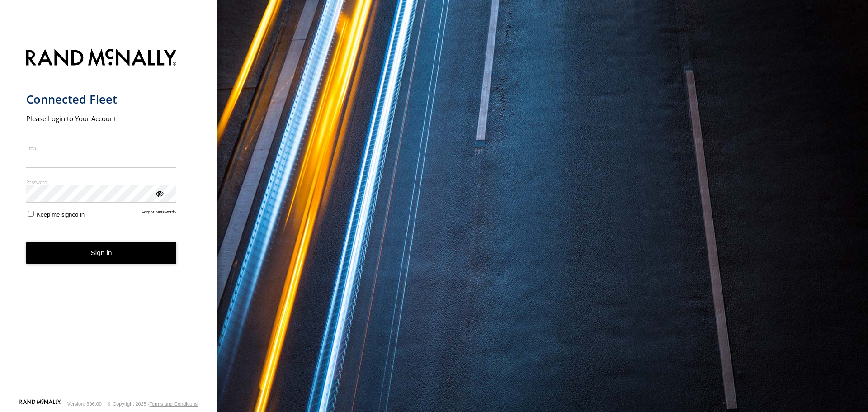 This screenshot has width=868, height=412. I want to click on a: Forgot password?, so click(159, 214).